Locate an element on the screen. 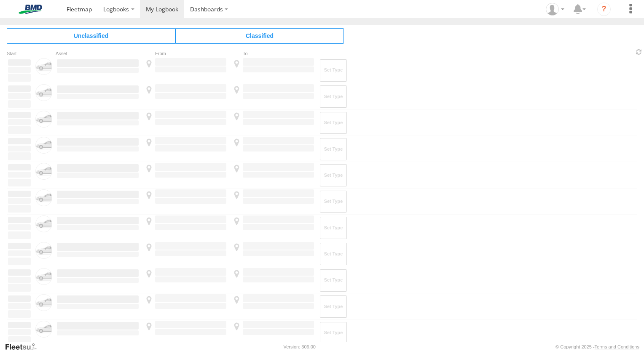 This screenshot has width=644, height=351. span: Refresh is located at coordinates (639, 52).